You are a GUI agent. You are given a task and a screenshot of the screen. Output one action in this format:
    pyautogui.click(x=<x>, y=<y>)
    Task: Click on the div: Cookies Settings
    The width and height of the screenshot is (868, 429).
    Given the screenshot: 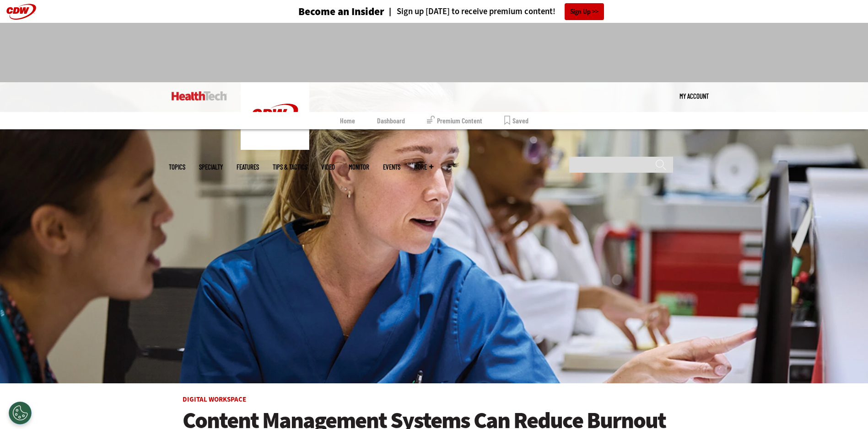 What is the action you would take?
    pyautogui.click(x=20, y=413)
    